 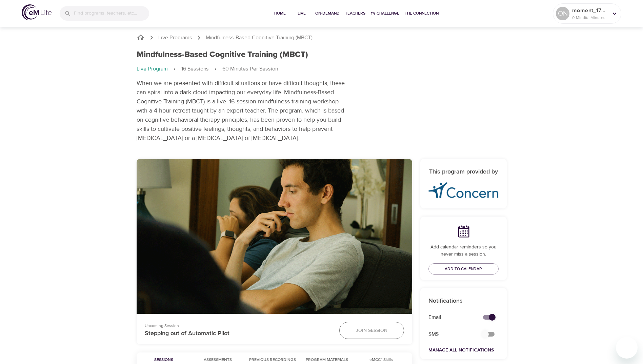 I want to click on span: Sessions, so click(x=164, y=360).